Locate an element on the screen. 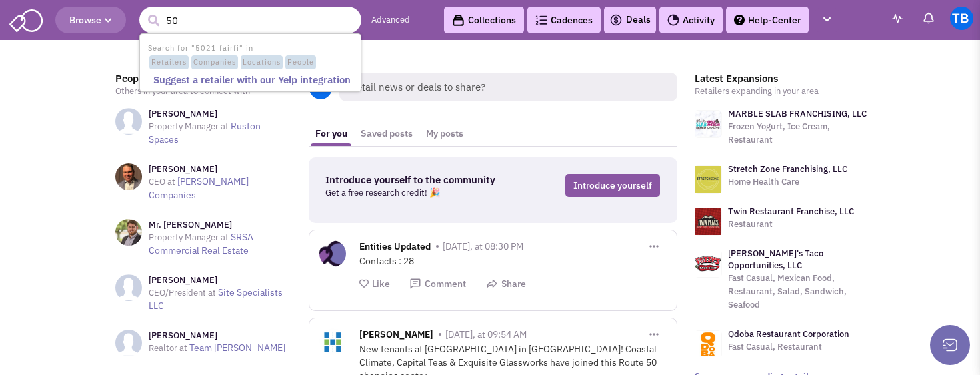 The width and height of the screenshot is (980, 375). a: Twin Restaurant Franchise, LLC is located at coordinates (790, 211).